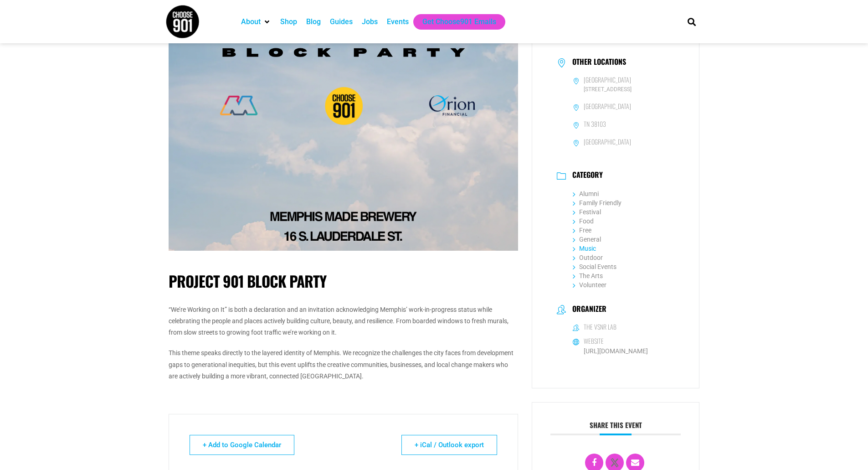  I want to click on div: Get Choose901 Emails, so click(460, 22).